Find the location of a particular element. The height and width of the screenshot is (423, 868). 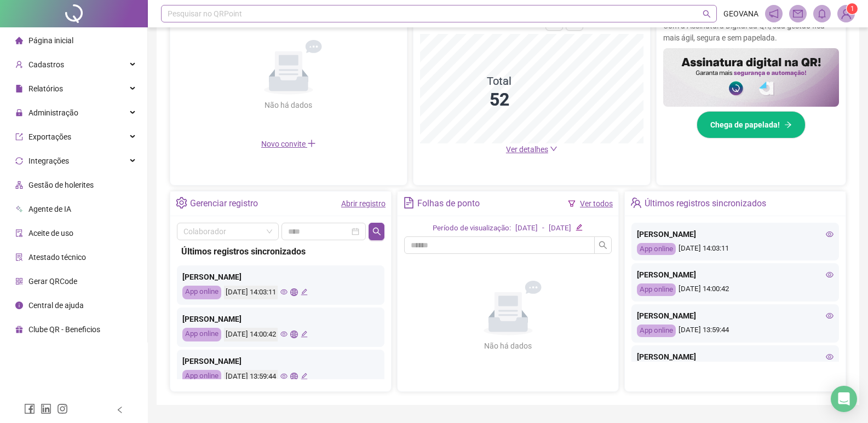

span: arrow-right is located at coordinates (788, 125).